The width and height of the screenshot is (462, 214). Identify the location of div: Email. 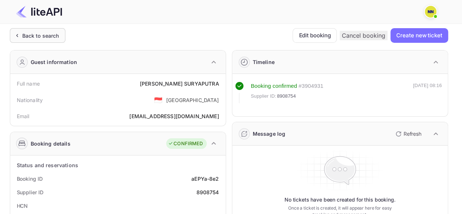
(23, 116).